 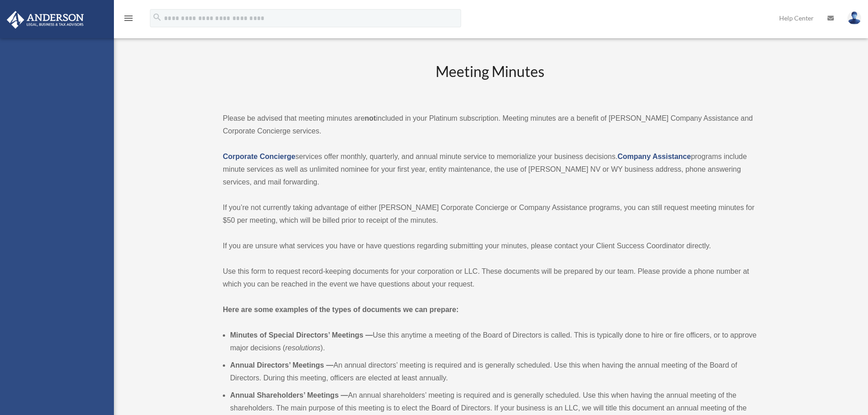 What do you see at coordinates (490, 246) in the screenshot?
I see `p: If you are unsure what services you have or have questions regarding submitting your minutes, ple...` at bounding box center [490, 246].